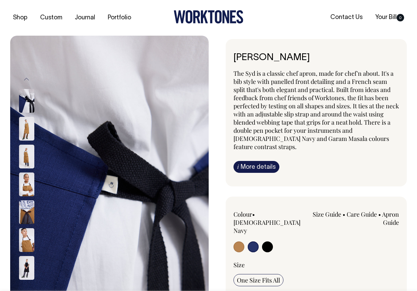 The height and width of the screenshot is (291, 417). Describe the element at coordinates (362, 214) in the screenshot. I see `a: Care Guide` at that location.